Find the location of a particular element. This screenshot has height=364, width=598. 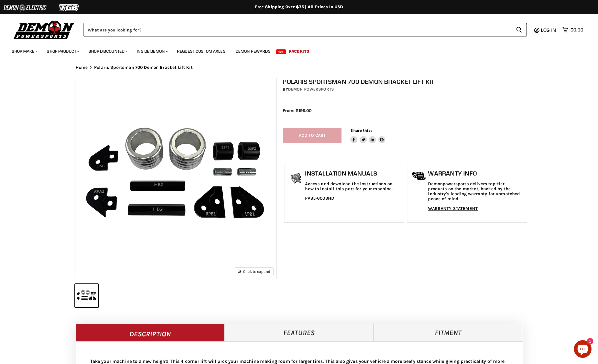

p: Demonpowersports delivers top-tier products on the market, backed by the industry's leading warra... is located at coordinates (475, 191).